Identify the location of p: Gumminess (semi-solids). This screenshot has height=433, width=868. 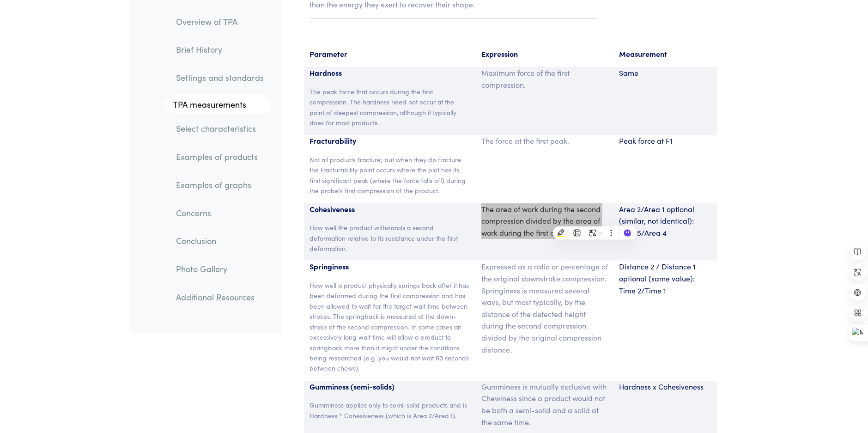
(390, 387).